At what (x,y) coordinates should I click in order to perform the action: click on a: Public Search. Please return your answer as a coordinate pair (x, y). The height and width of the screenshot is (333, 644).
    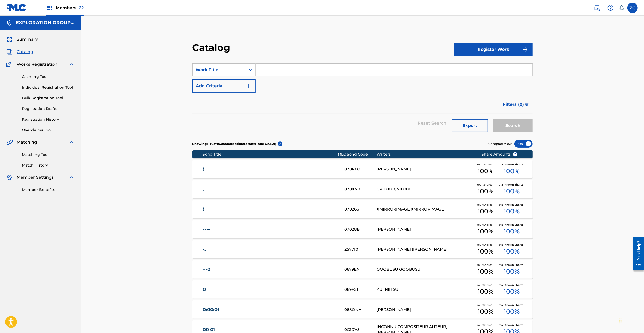
    Looking at the image, I should click on (597, 8).